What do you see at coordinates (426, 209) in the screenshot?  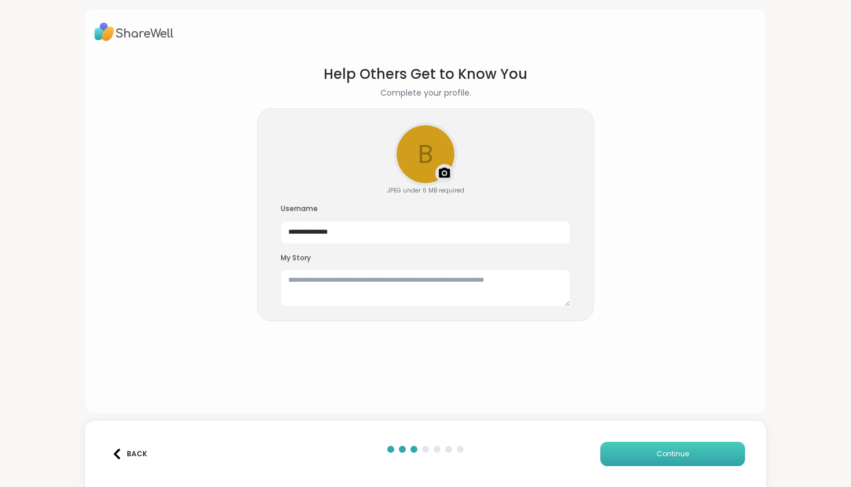 I see `h3: Username` at bounding box center [426, 209].